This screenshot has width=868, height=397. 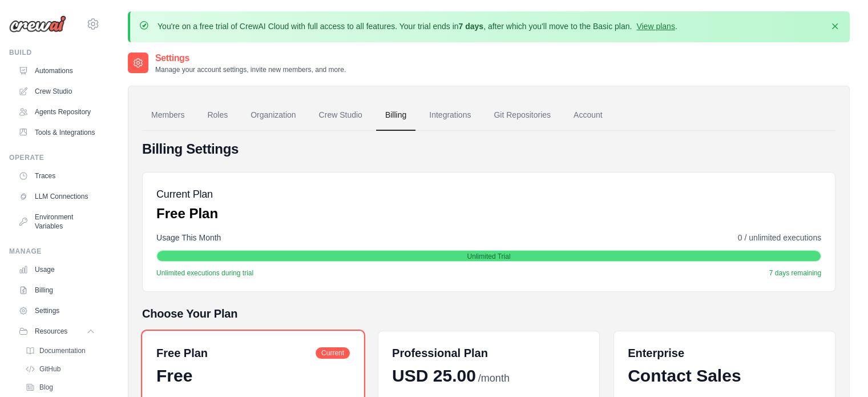 What do you see at coordinates (60, 369) in the screenshot?
I see `a: GitHub` at bounding box center [60, 369].